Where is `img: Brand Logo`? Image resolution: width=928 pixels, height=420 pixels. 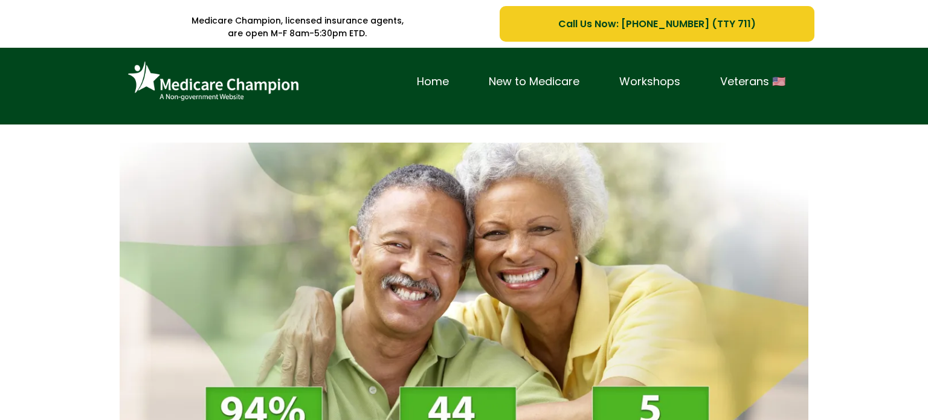 img: Brand Logo is located at coordinates (213, 82).